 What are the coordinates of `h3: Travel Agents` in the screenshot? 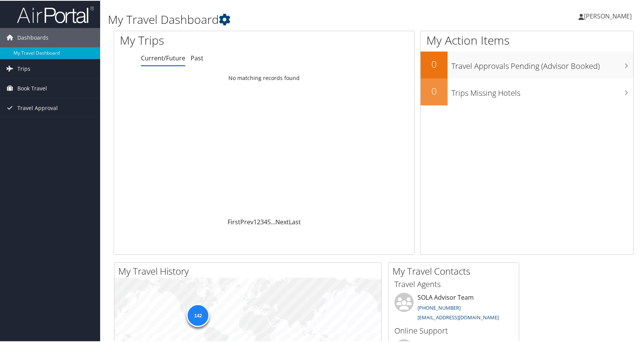 It's located at (454, 284).